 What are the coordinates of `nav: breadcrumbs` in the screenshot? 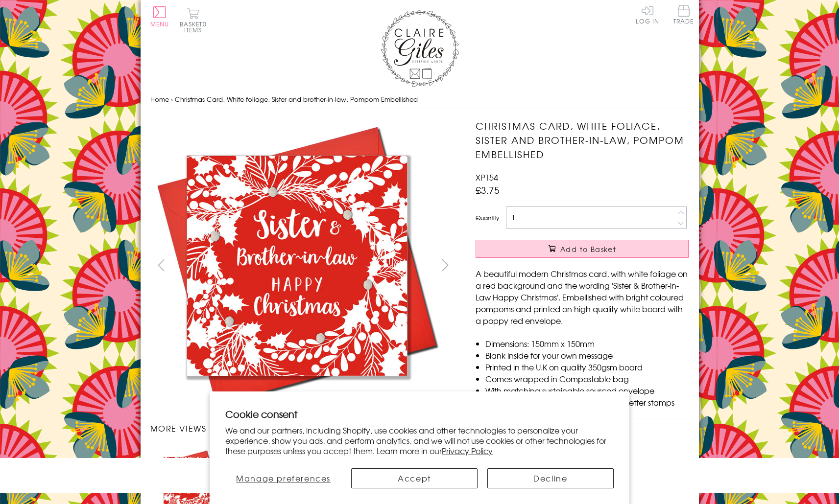 It's located at (420, 99).